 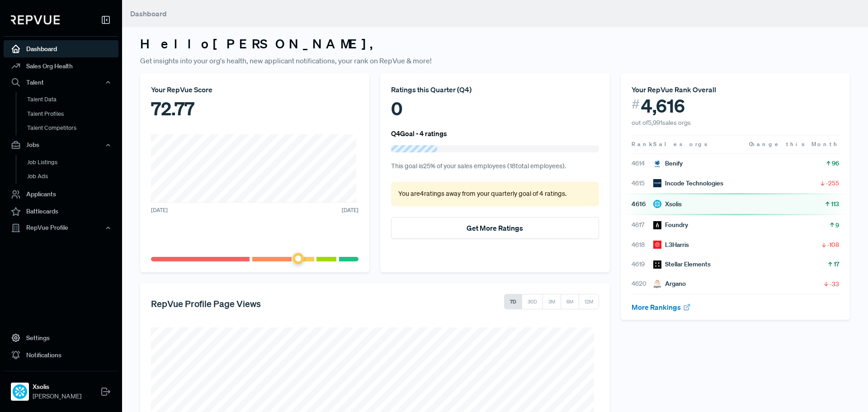 What do you see at coordinates (835, 204) in the screenshot?
I see `span: 113` at bounding box center [835, 204].